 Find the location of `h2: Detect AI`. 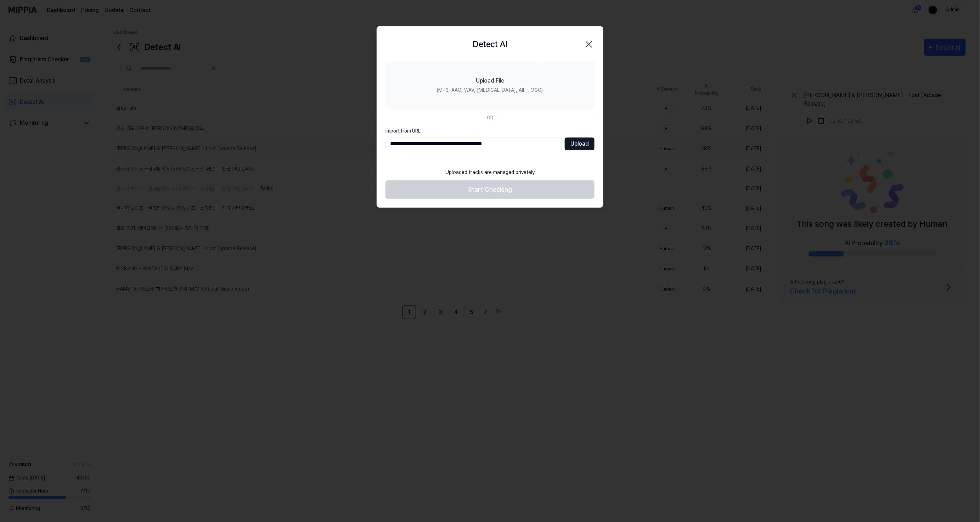

h2: Detect AI is located at coordinates (490, 44).